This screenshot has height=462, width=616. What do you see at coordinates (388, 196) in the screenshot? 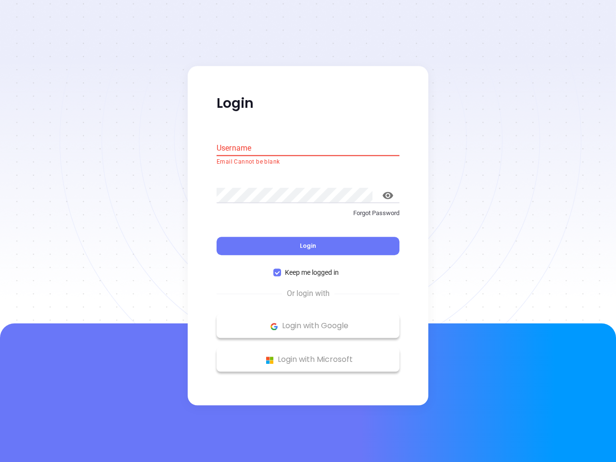
I see `button: toggle password visibility` at bounding box center [388, 196].